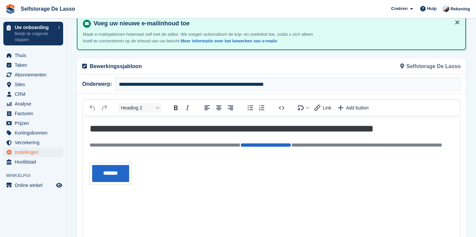 Image resolution: width=476 pixels, height=237 pixels. Describe the element at coordinates (176, 108) in the screenshot. I see `button: Bold` at that location.